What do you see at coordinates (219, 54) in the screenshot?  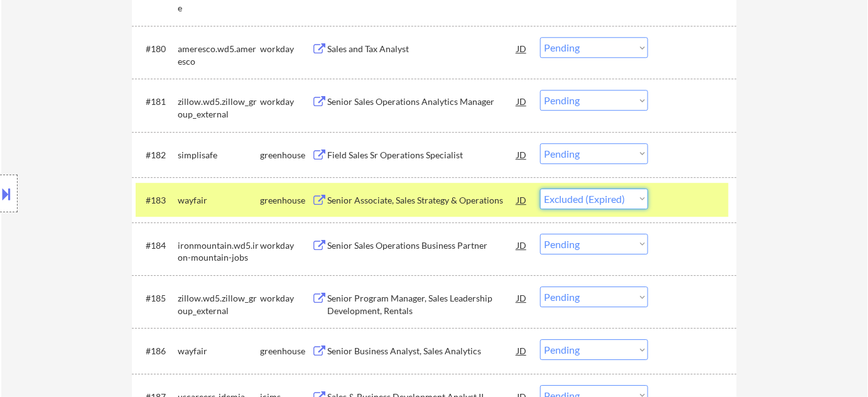 I see `div: ameresco.wd5.ameresco` at bounding box center [219, 54].